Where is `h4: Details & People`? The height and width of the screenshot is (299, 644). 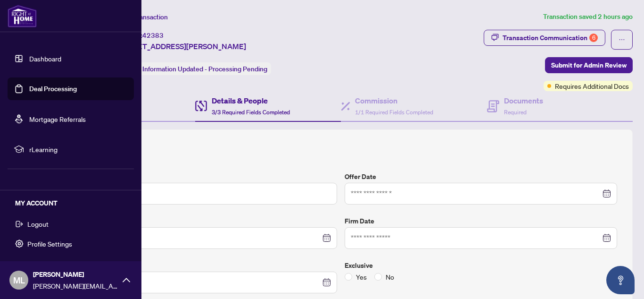
h4: Details & People is located at coordinates (251, 101).